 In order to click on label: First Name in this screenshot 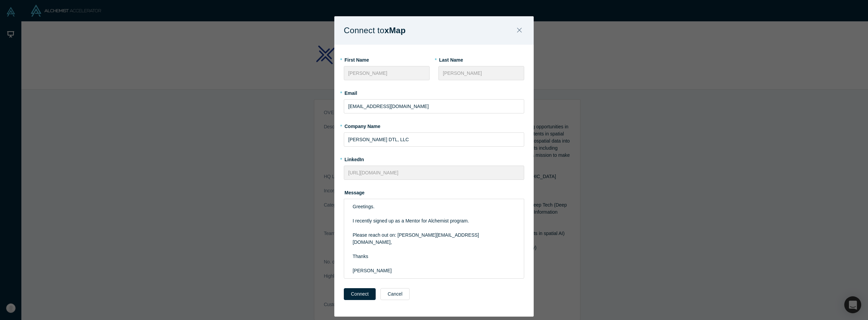, I will do `click(386, 59)`.